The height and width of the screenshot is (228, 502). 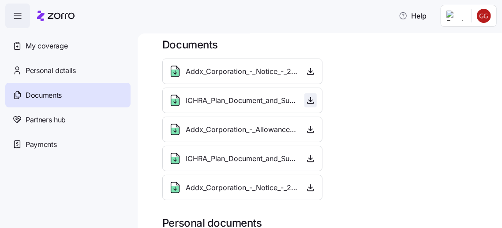 I want to click on span: Addx_Corporation_-_Allowance_Model_-_2025.pdf, so click(x=241, y=130).